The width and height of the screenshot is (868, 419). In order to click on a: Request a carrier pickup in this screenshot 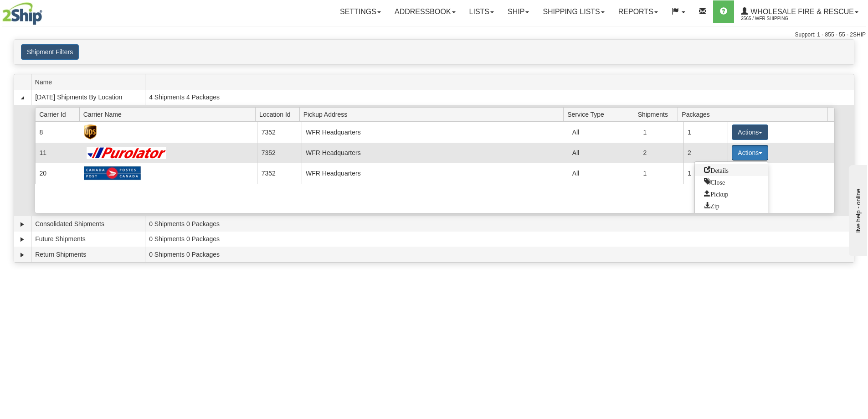, I will do `click(732, 194)`.